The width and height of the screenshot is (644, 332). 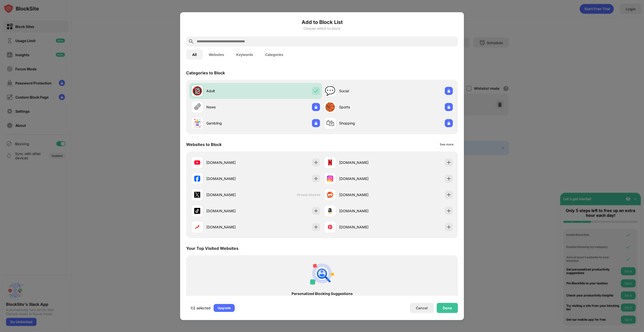 What do you see at coordinates (244, 55) in the screenshot?
I see `button: Keywords` at bounding box center [244, 55].